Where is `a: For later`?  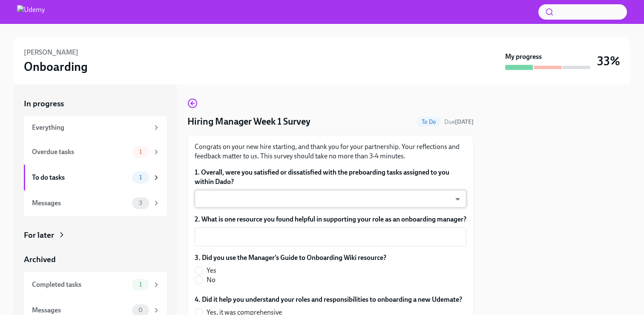 a: For later is located at coordinates (95, 235).